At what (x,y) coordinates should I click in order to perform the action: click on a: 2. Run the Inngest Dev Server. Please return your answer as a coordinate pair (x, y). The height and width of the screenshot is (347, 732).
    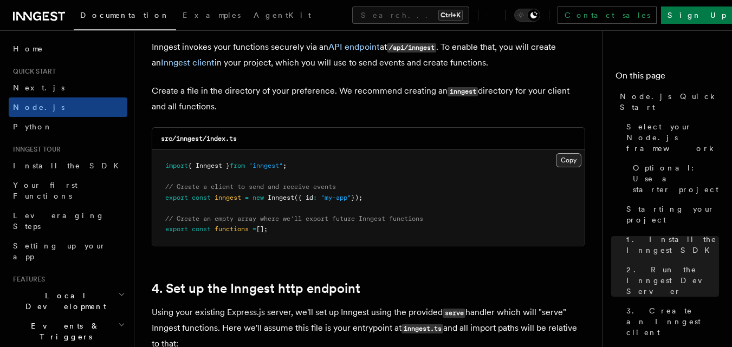
    Looking at the image, I should click on (670, 281).